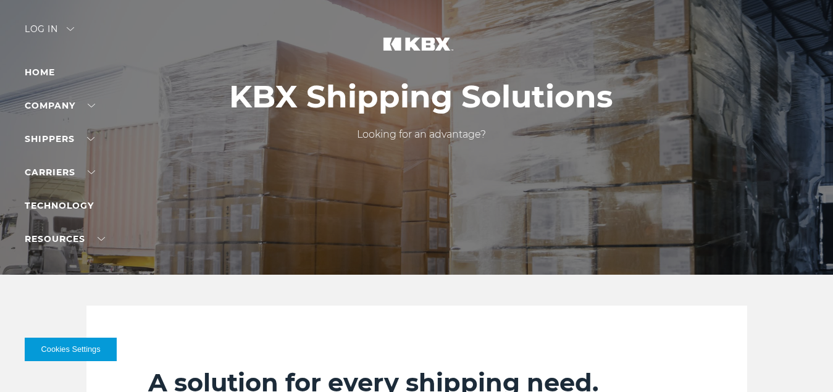  I want to click on a: SHIPPERS, so click(59, 139).